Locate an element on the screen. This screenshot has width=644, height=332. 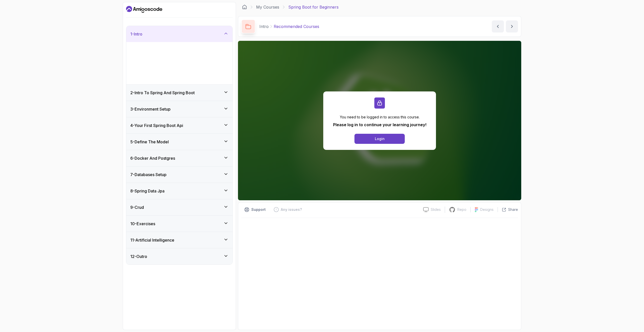
button: 2-Intro To Spring And Spring Boot is located at coordinates (180, 93).